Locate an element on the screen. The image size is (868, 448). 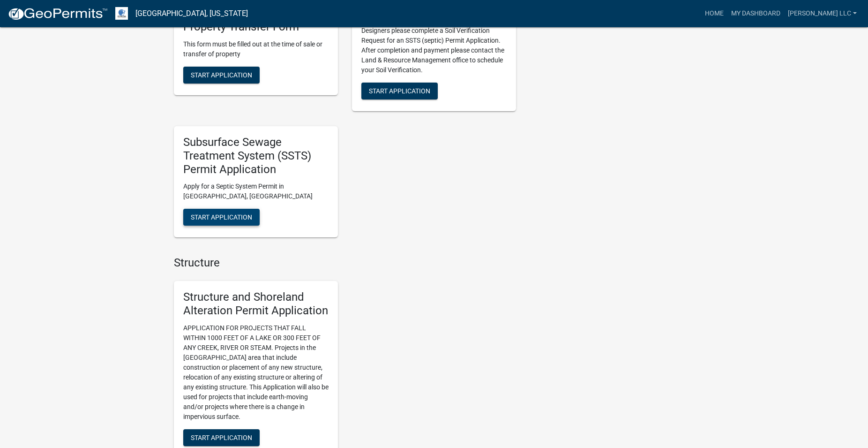
h4: Structure is located at coordinates (345, 262).